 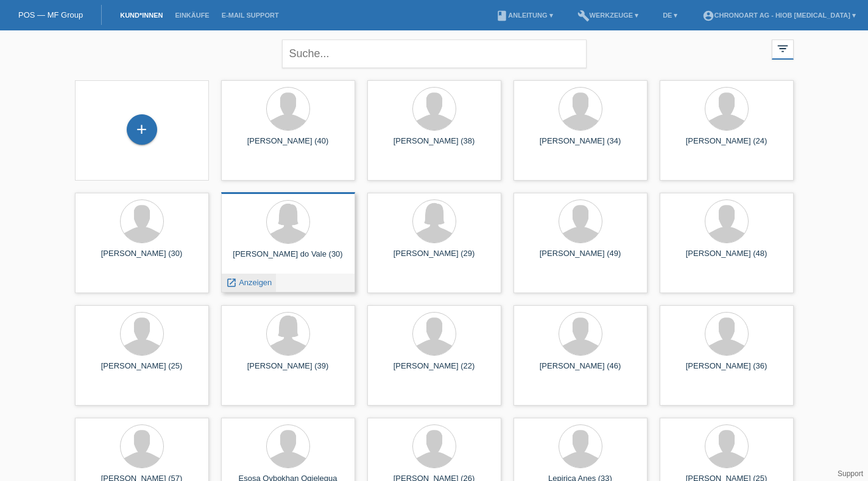 I want to click on span: Anzeigen, so click(x=255, y=282).